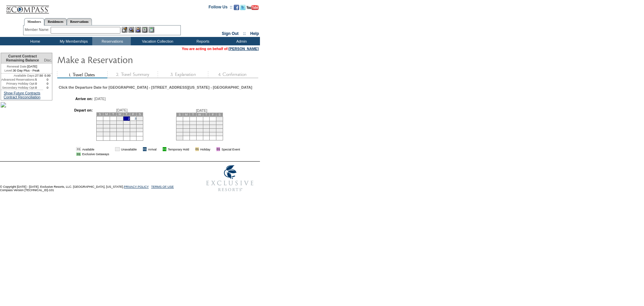  I want to click on td: 25, so click(139, 130).